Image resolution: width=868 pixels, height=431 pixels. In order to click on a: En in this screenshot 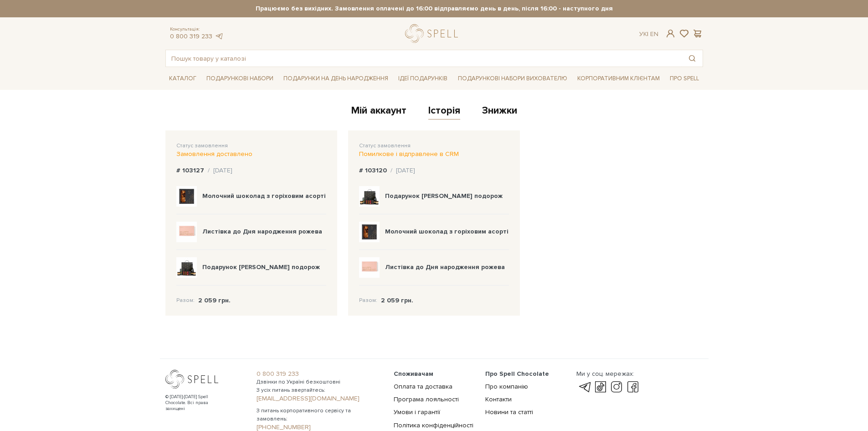, I will do `click(654, 33)`.